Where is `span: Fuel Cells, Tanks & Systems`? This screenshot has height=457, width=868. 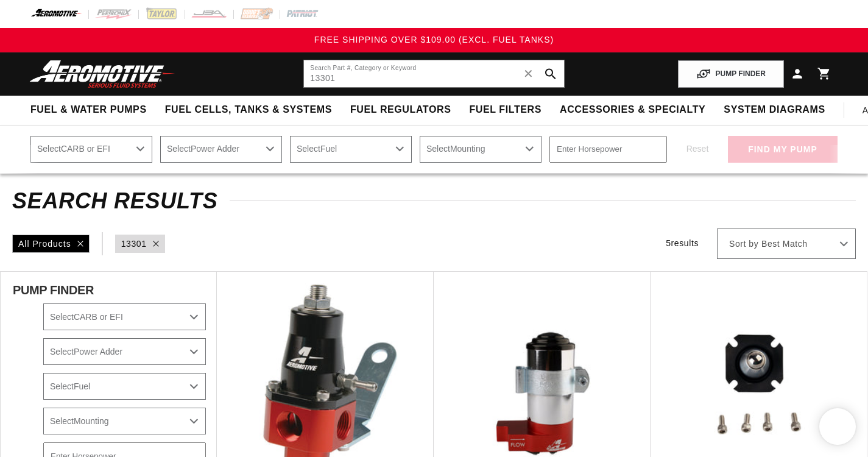 span: Fuel Cells, Tanks & Systems is located at coordinates (248, 110).